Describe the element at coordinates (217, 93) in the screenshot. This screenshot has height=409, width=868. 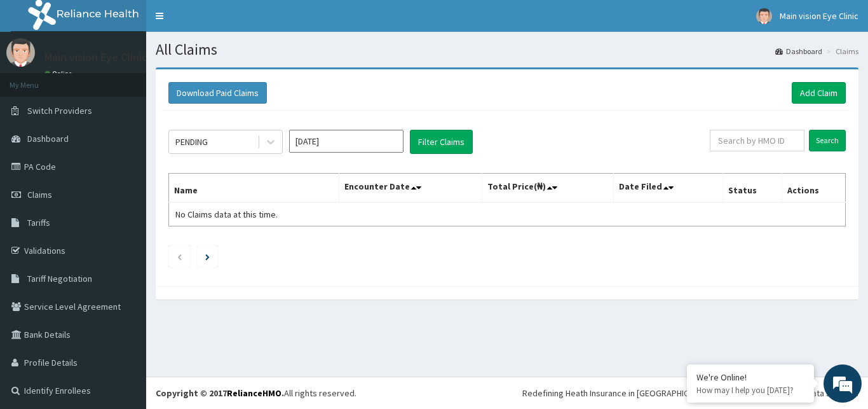
I see `button: Download Paid Claims` at that location.